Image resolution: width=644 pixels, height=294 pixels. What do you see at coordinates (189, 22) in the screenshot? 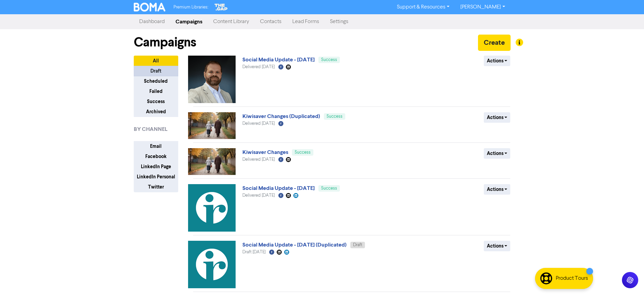
I see `a: Campaigns` at bounding box center [189, 22].